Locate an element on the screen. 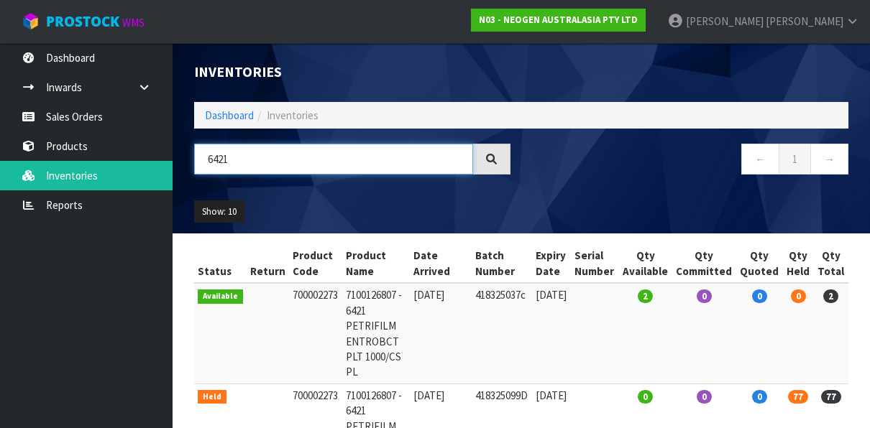 The width and height of the screenshot is (870, 428). a: Dashboard is located at coordinates (229, 115).